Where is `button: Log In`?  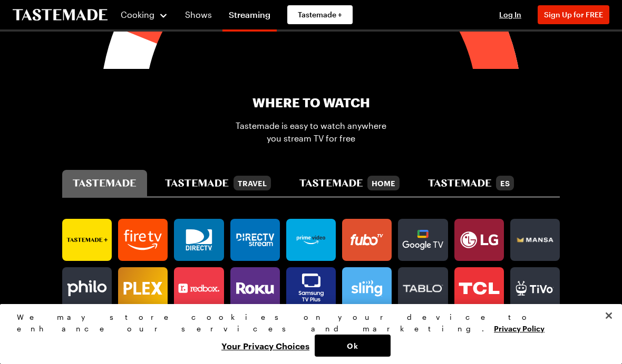
button: Log In is located at coordinates (510, 15).